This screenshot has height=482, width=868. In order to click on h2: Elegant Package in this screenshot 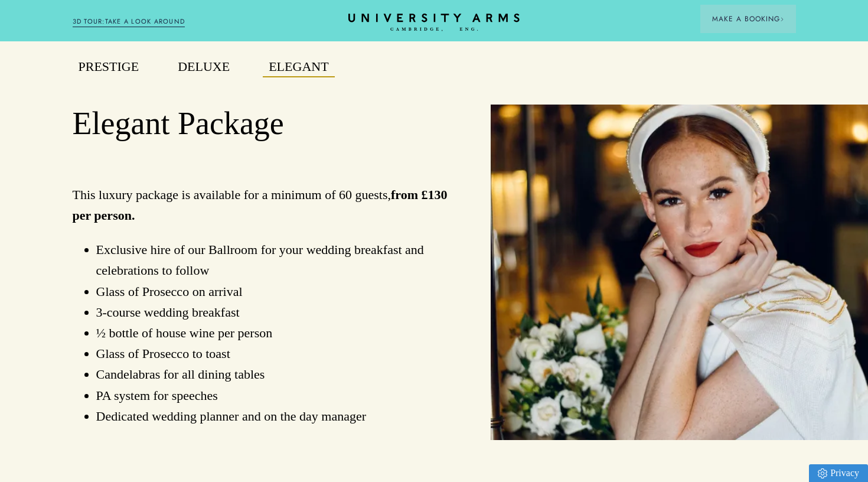, I will do `click(261, 124)`.